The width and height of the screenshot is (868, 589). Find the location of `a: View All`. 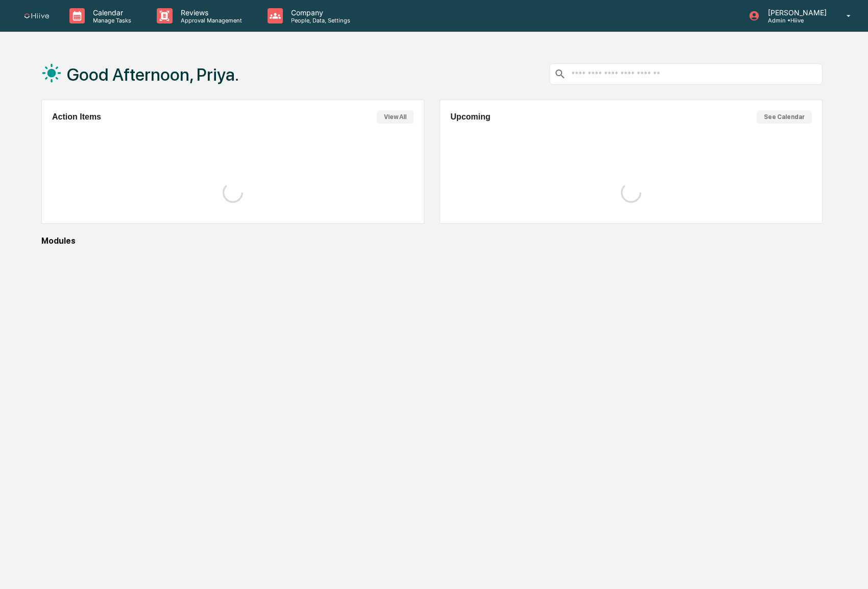

a: View All is located at coordinates (396, 116).